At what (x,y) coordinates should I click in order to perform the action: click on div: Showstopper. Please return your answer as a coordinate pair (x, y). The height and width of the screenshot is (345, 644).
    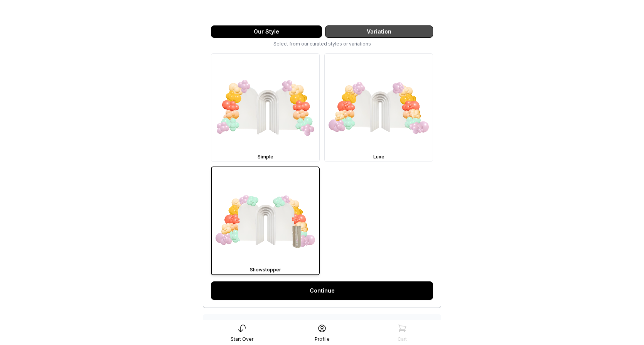
    Looking at the image, I should click on (265, 270).